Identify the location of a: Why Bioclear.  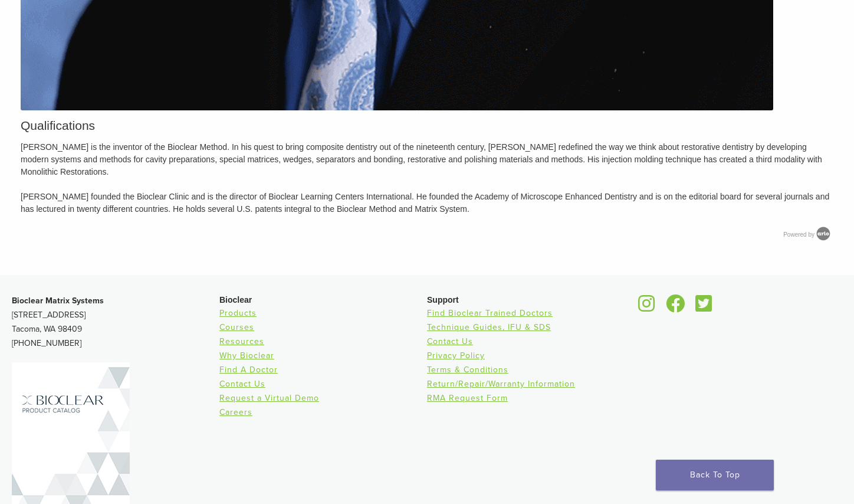
(247, 355).